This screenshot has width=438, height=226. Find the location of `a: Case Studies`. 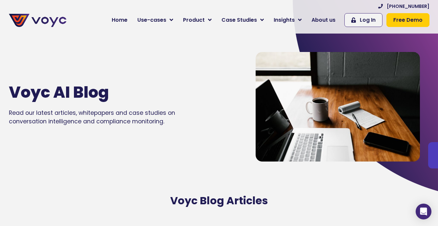

a: Case Studies is located at coordinates (243, 20).